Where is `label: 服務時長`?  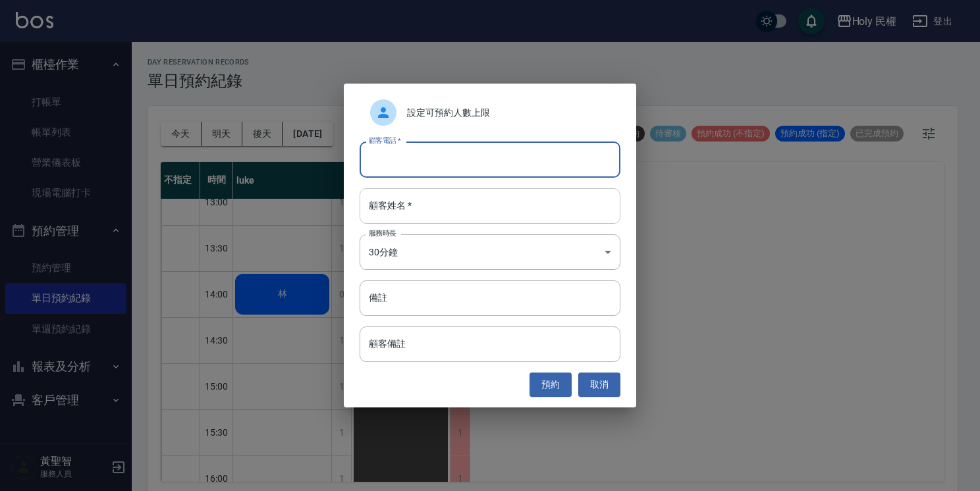 label: 服務時長 is located at coordinates (382, 233).